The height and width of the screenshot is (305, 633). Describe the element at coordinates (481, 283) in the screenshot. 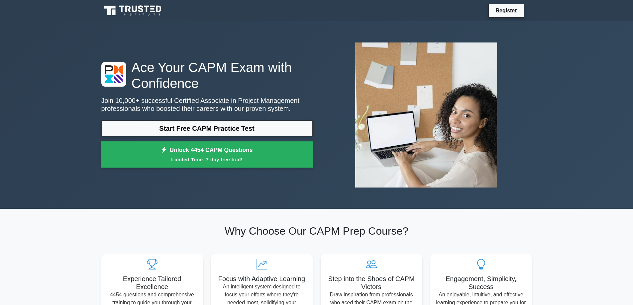

I see `h5: Engagement, Simplicity, Success` at that location.